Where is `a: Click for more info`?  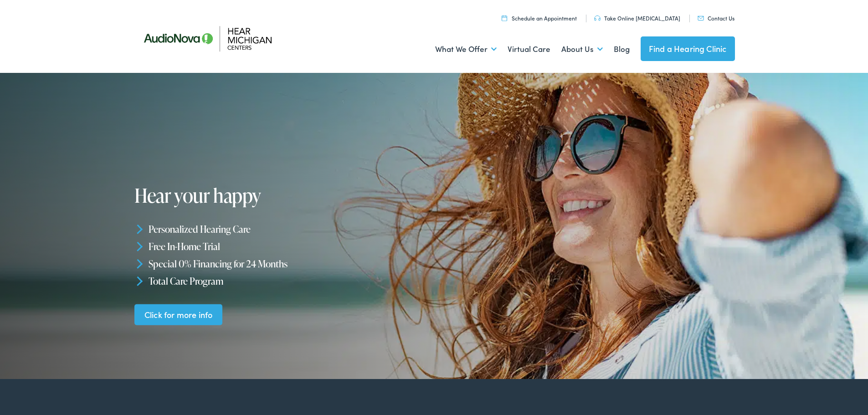
a: Click for more info is located at coordinates (178, 315).